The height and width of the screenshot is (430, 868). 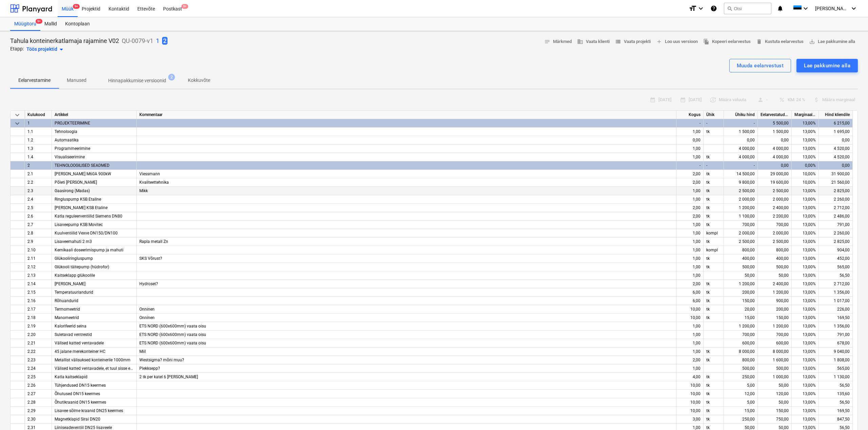 I want to click on span: notes, so click(x=547, y=42).